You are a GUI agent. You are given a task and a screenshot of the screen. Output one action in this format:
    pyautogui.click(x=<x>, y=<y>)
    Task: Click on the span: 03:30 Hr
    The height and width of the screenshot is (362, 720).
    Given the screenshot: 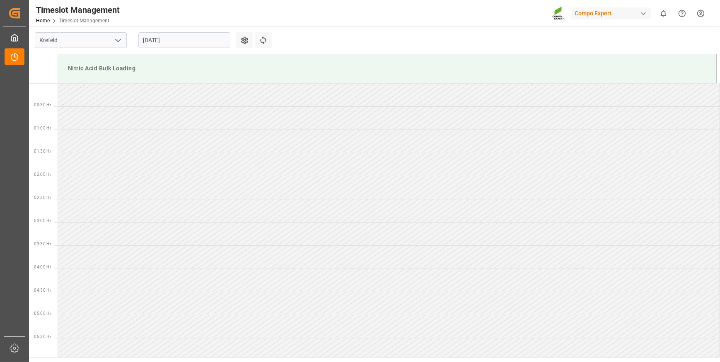 What is the action you would take?
    pyautogui.click(x=42, y=244)
    